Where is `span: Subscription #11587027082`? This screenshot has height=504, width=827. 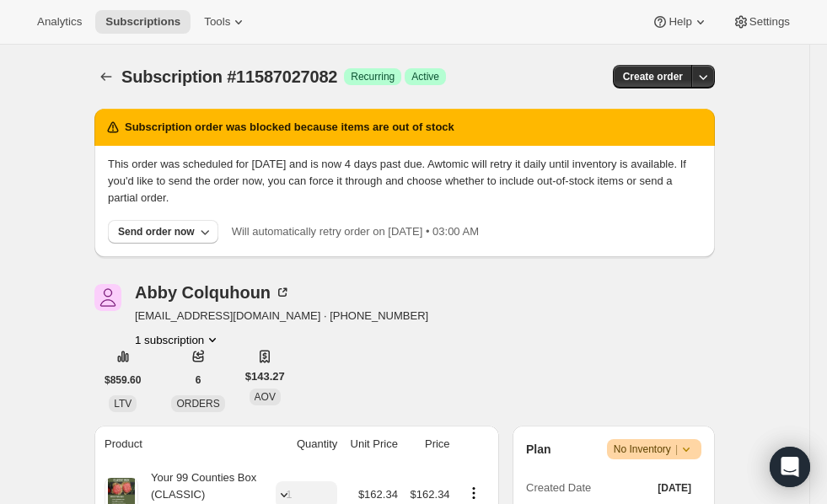 span: Subscription #11587027082 is located at coordinates (229, 77).